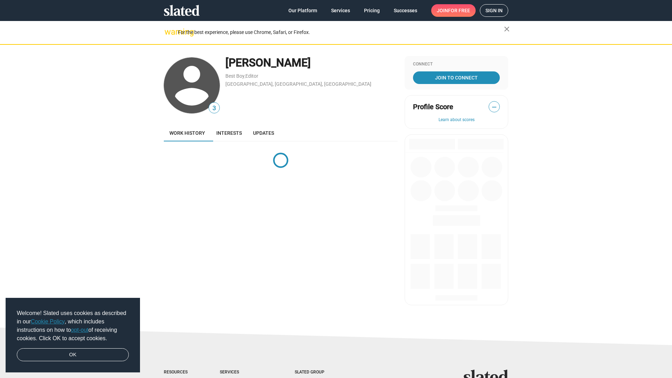 This screenshot has width=672, height=378. I want to click on a: Pricing, so click(372, 11).